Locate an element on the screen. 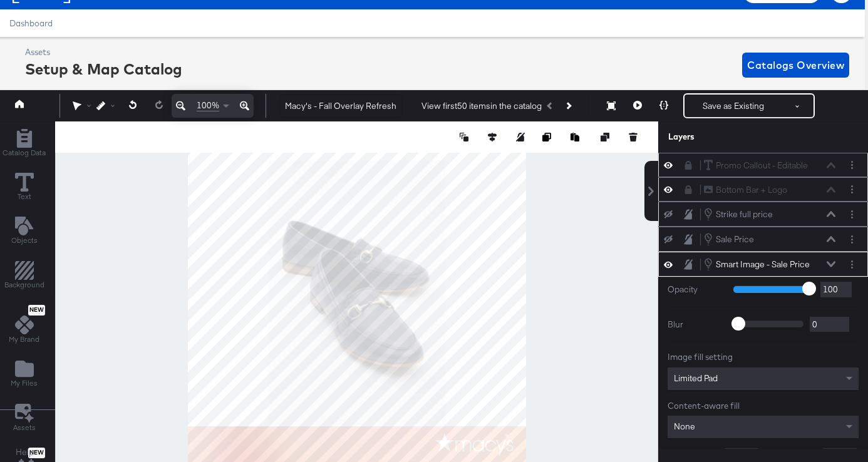  svg: Copy image is located at coordinates (547, 137).